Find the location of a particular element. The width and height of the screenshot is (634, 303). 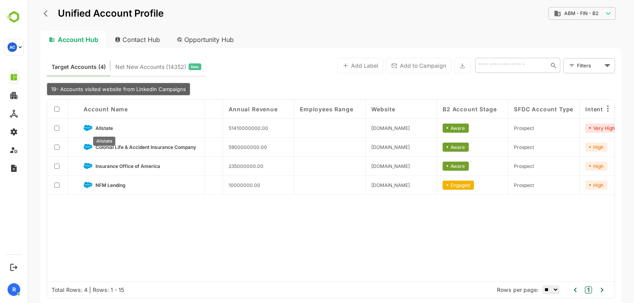

span: New is located at coordinates (167, 67).